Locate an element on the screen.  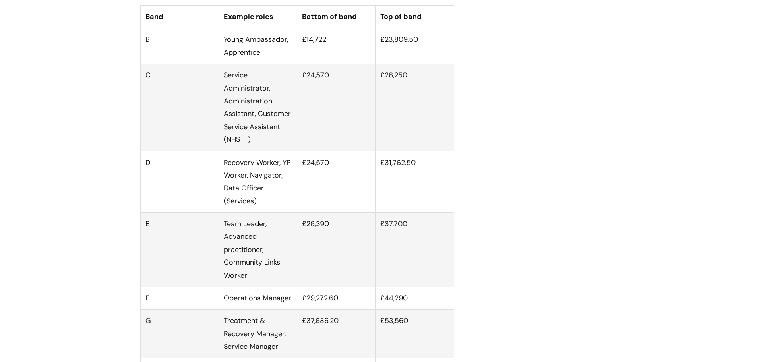
td: E is located at coordinates (179, 249).